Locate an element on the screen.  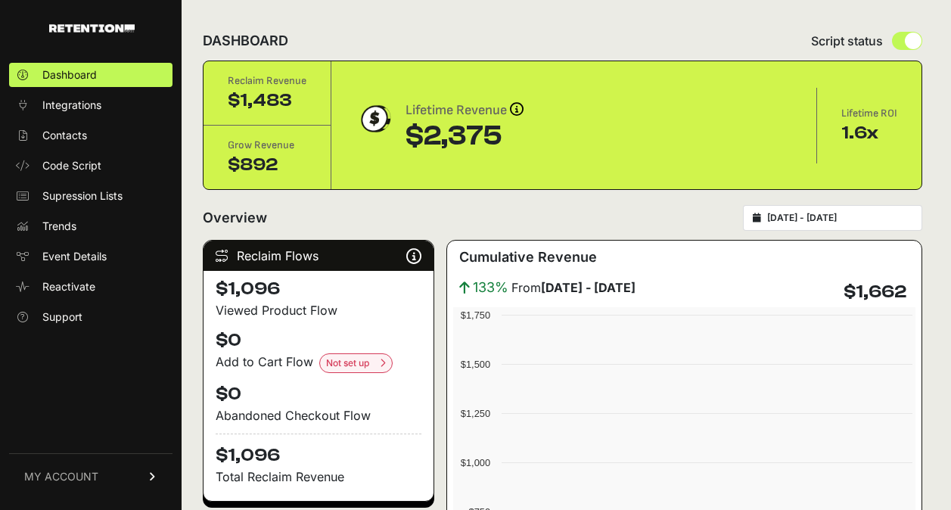
img: Retention.com is located at coordinates (92, 28).